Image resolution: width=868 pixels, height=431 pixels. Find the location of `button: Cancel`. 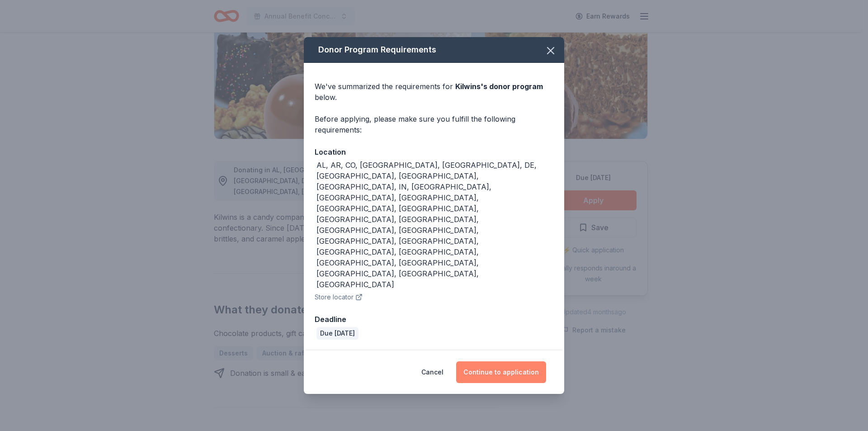

button: Cancel is located at coordinates (432, 372).